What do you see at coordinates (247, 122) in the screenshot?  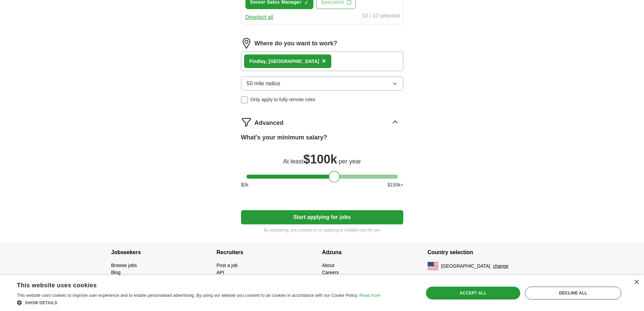 I see `img: filter` at bounding box center [247, 122].